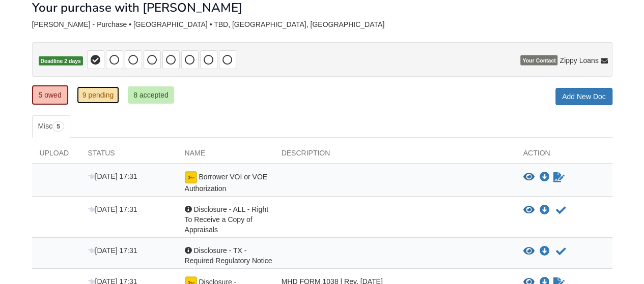 The height and width of the screenshot is (284, 644). What do you see at coordinates (56, 156) in the screenshot?
I see `div: Upload` at bounding box center [56, 156].